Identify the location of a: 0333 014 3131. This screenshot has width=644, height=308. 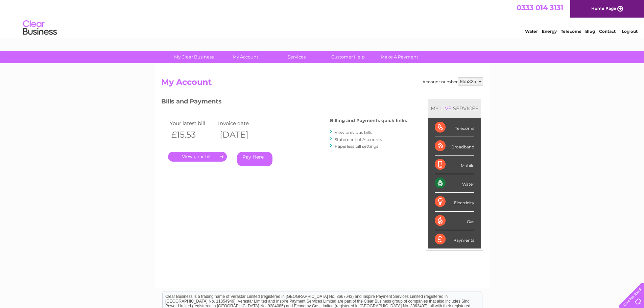
(540, 7).